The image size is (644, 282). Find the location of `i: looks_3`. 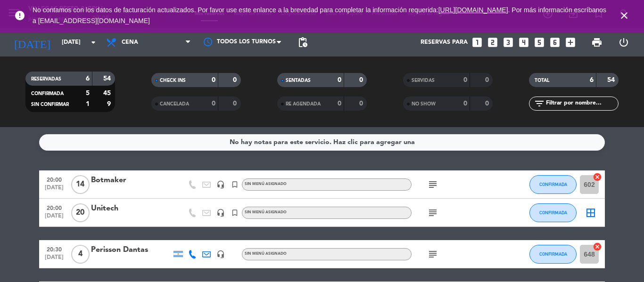

i: looks_3 is located at coordinates (508, 42).